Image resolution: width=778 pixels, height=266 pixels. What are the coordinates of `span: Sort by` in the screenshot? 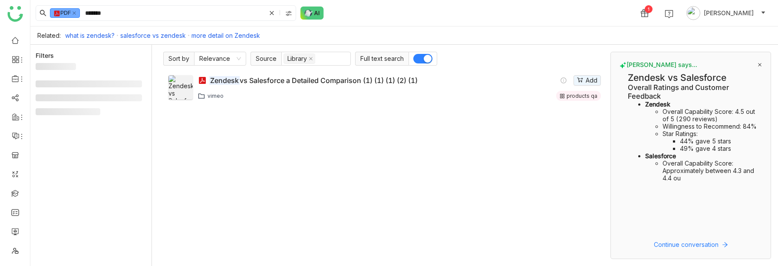 It's located at (178, 59).